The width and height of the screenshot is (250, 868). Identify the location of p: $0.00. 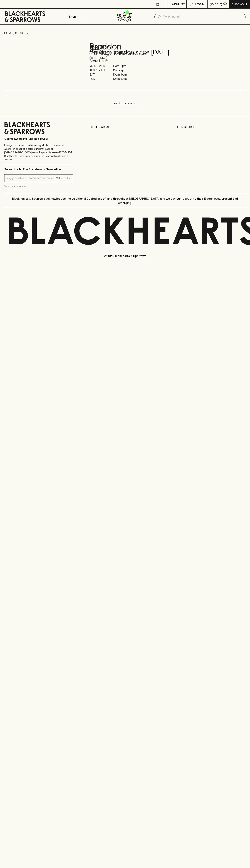
(214, 4).